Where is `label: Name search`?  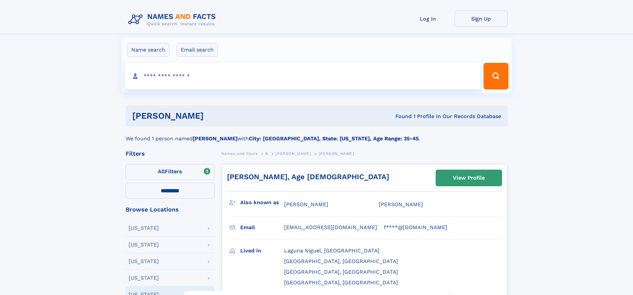
label: Name search is located at coordinates (148, 50).